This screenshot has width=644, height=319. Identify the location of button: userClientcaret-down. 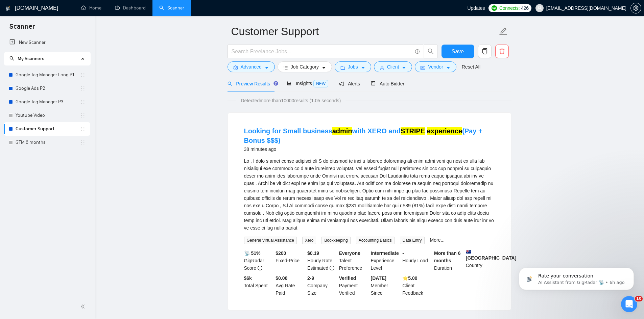
(393, 67).